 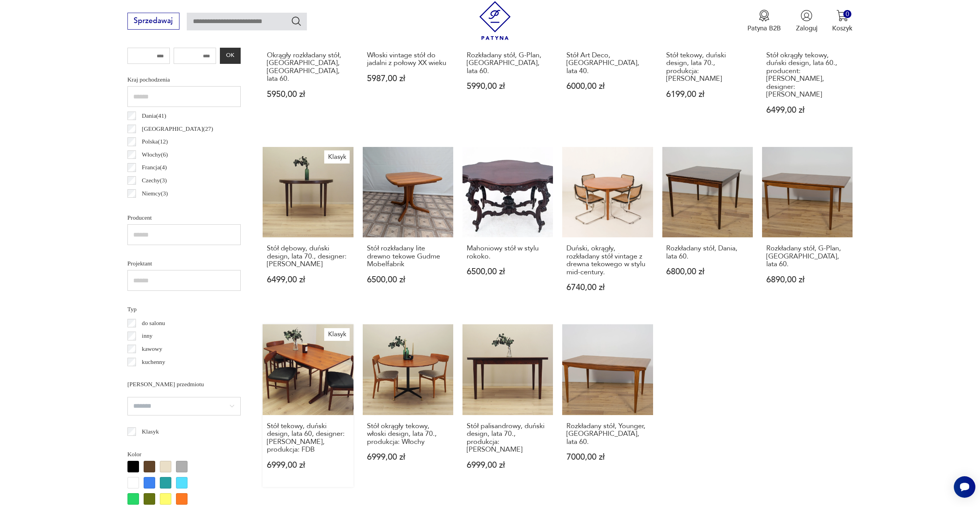 I want to click on a: Stół palisandrowy, duński design, lata 70., produkcja: DaniaStół palisandrowy, duński design, lat..., so click(x=507, y=405).